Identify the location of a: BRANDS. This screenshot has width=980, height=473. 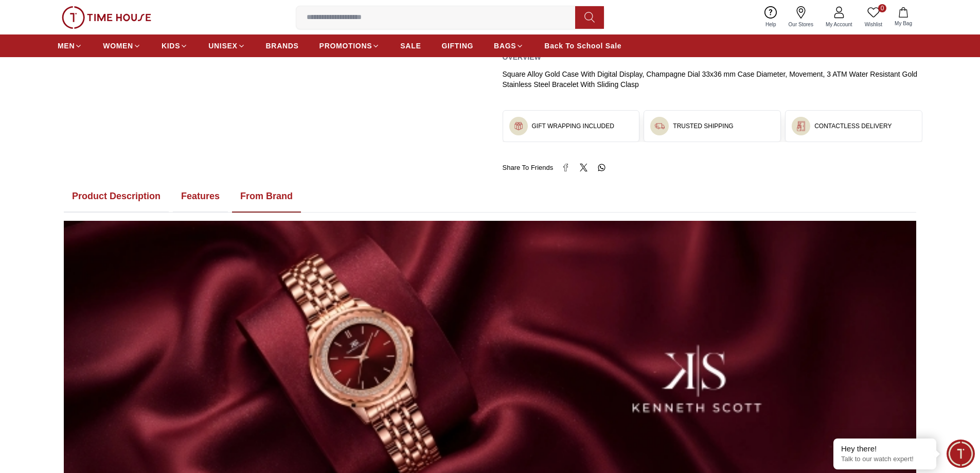
(282, 46).